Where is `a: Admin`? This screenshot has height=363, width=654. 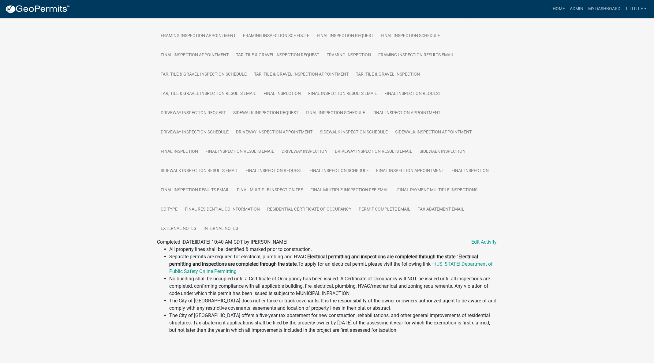 a: Admin is located at coordinates (577, 9).